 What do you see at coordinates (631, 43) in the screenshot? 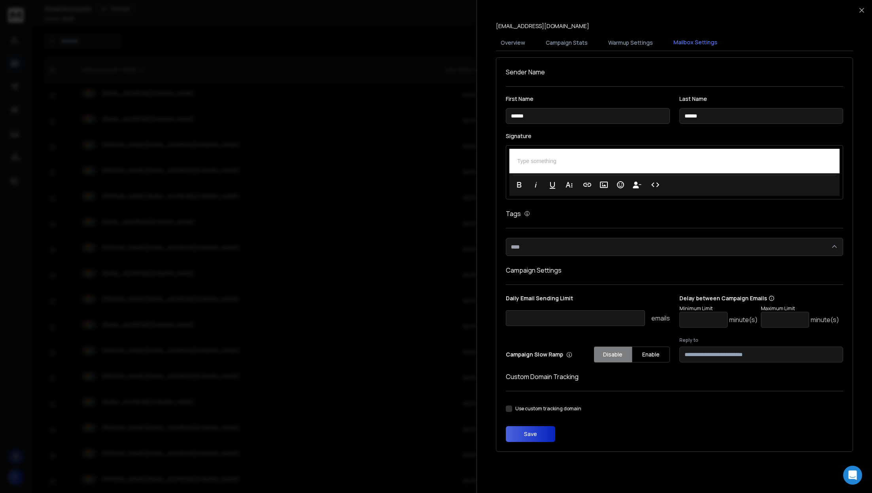
I see `button: Warmup Settings` at bounding box center [631, 43].